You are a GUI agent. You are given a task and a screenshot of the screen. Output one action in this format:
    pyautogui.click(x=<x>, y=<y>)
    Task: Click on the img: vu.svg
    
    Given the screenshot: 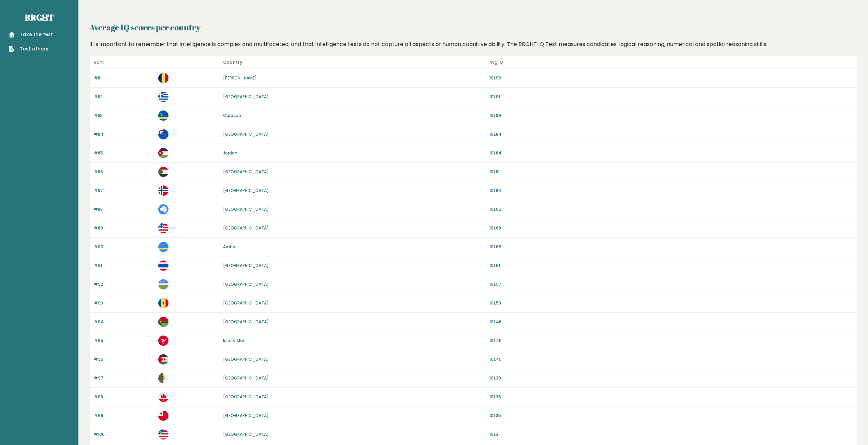 What is the action you would take?
    pyautogui.click(x=163, y=322)
    